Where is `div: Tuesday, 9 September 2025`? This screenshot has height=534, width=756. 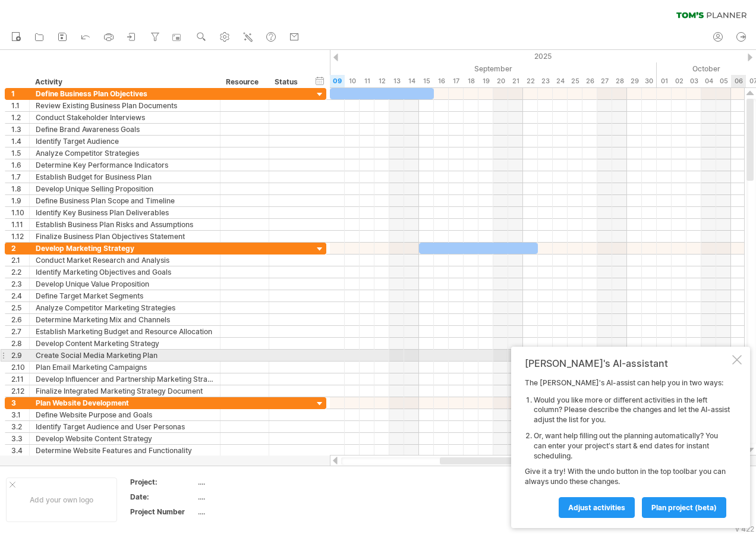
div: Tuesday, 9 September 2025 is located at coordinates (337, 81).